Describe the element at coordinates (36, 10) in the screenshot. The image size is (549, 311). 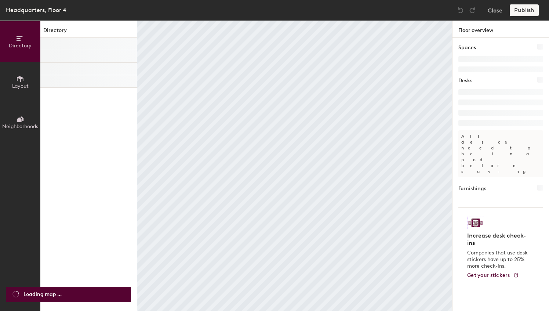
I see `div: Headquarters, Floor 4` at that location.